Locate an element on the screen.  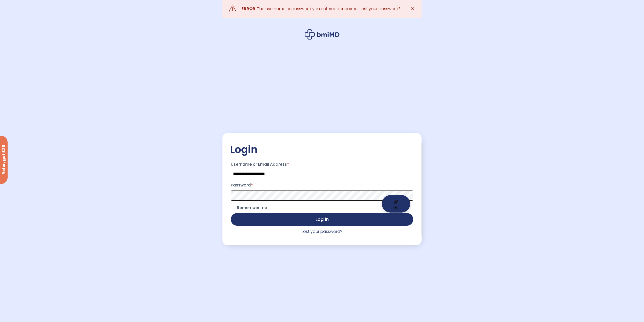
div: : The username or password you entered is incorrect. ? is located at coordinates (321, 9).